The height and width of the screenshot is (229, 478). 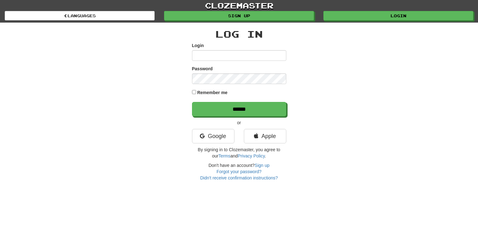 I want to click on a: Login, so click(x=398, y=16).